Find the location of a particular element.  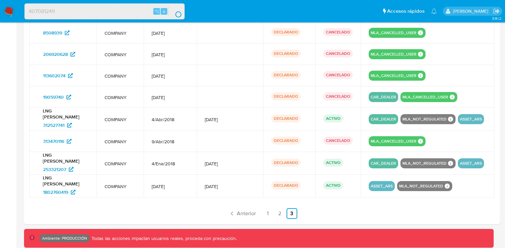

input: Buscar usuario o caso... is located at coordinates (105, 11).